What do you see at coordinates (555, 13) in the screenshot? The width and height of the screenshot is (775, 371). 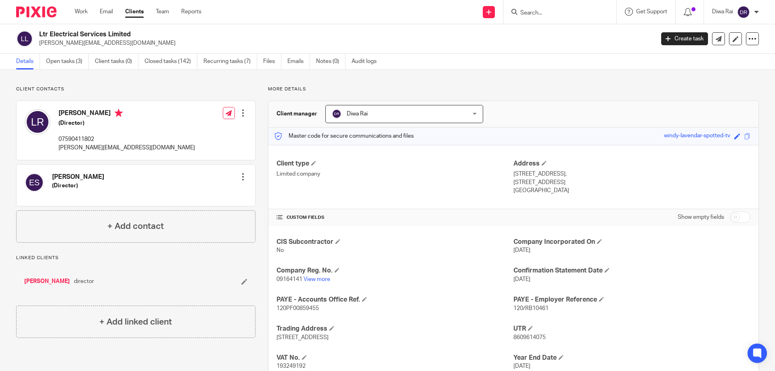 I see `input: Search` at bounding box center [555, 13].